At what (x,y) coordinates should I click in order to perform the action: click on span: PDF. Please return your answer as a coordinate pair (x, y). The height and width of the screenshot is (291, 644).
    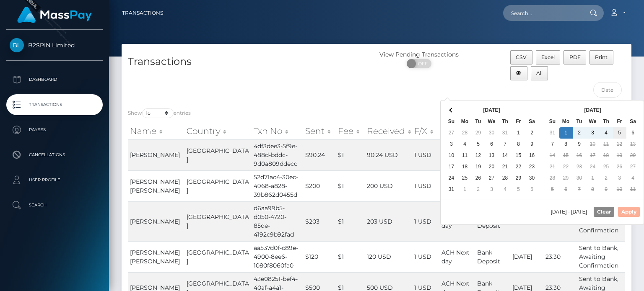
    Looking at the image, I should click on (575, 57).